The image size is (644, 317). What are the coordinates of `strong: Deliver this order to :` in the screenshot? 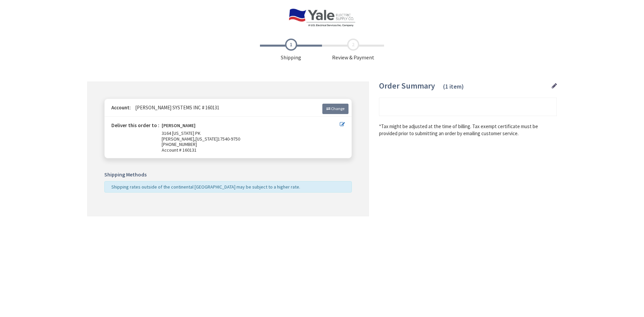 It's located at (135, 125).